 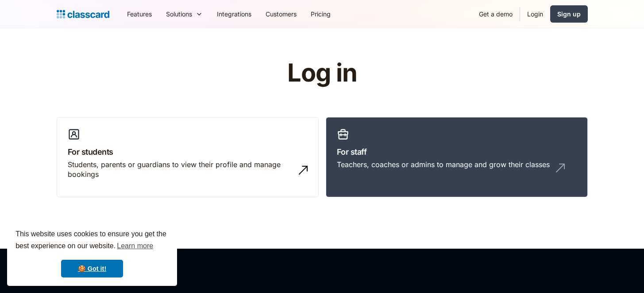 I want to click on a: dismiss cookie message, so click(x=92, y=268).